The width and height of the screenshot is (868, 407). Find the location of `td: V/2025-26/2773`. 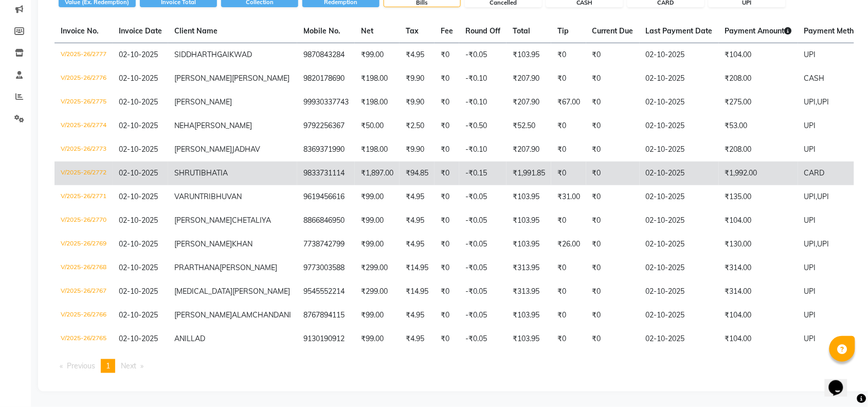

td: V/2025-26/2773 is located at coordinates (83, 150).